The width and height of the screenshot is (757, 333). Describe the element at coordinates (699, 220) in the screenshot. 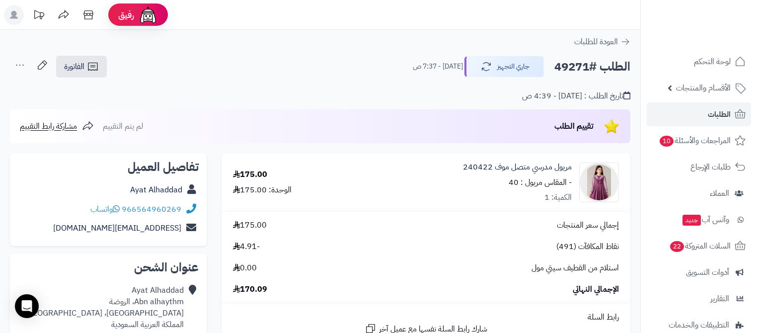

I see `a: وآتس آبجديد` at that location.